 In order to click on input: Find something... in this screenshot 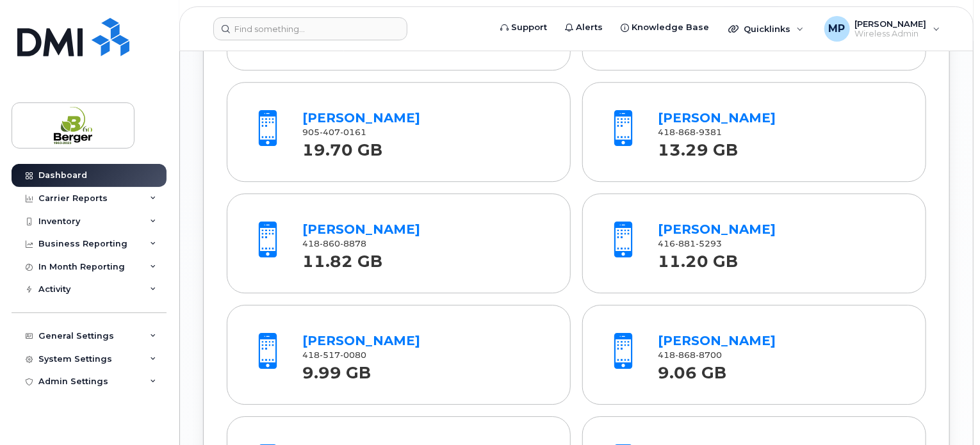, I will do `click(310, 29)`.